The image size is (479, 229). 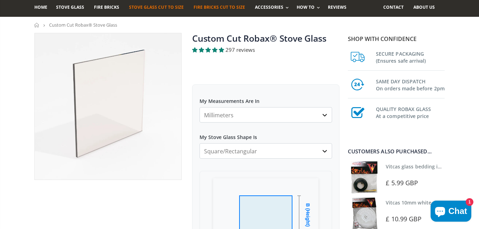 What do you see at coordinates (305, 7) in the screenshot?
I see `span: How To` at bounding box center [305, 7].